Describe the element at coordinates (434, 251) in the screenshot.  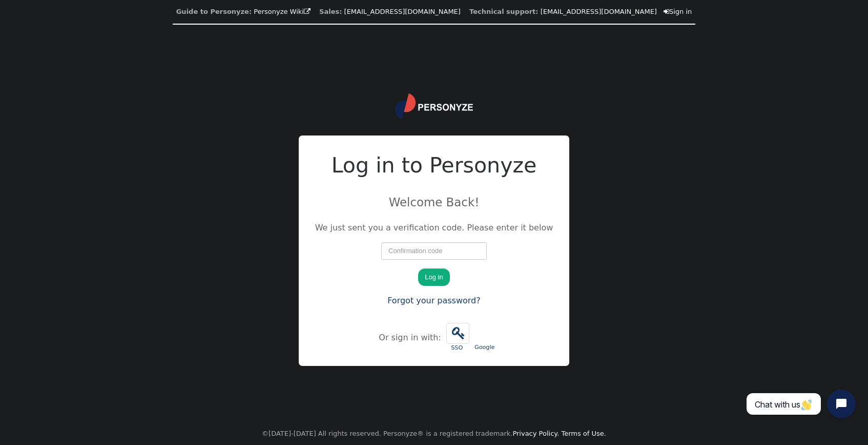
I see `input: Confirmation code` at that location.